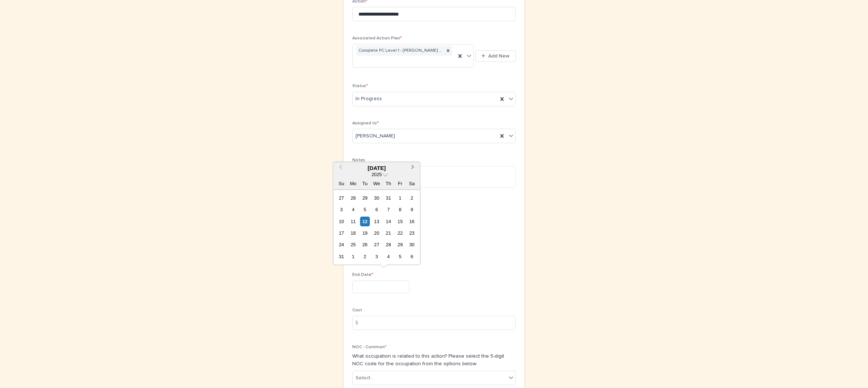  Describe the element at coordinates (376, 174) in the screenshot. I see `span: 2025` at that location.